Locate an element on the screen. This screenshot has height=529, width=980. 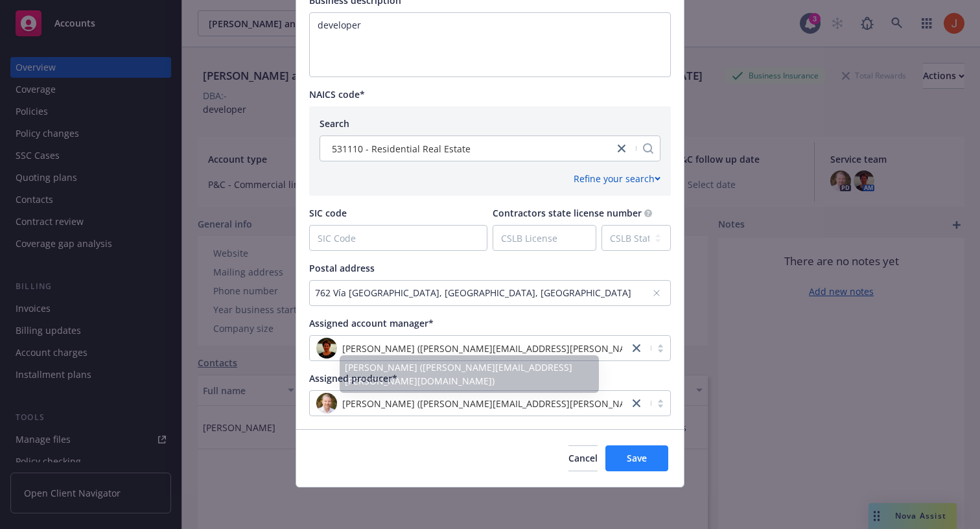
span: Cancel is located at coordinates (583, 457).